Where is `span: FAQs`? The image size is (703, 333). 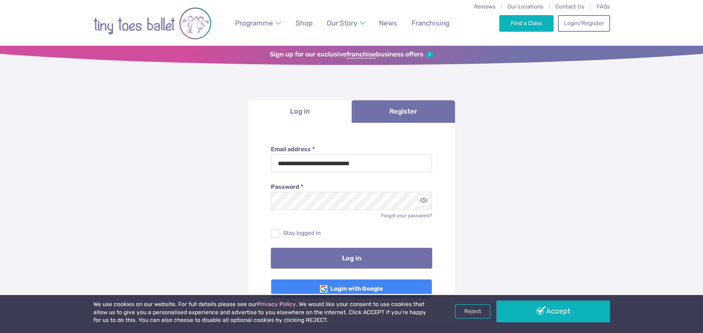
span: FAQs is located at coordinates (603, 7).